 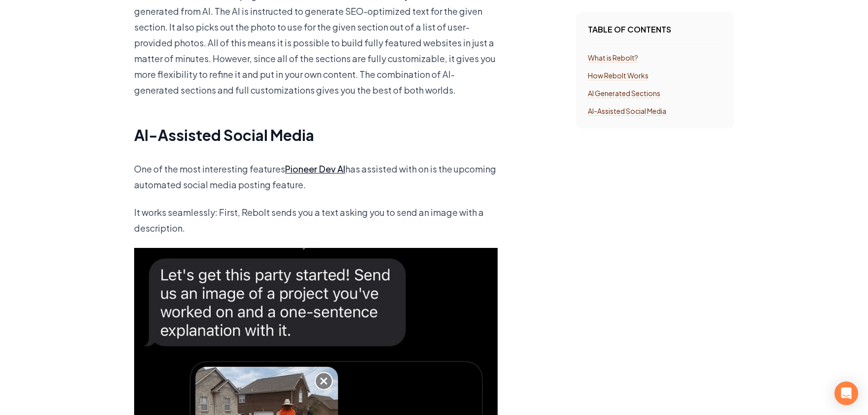 What do you see at coordinates (655, 30) in the screenshot?
I see `h4: Table of contents` at bounding box center [655, 30].